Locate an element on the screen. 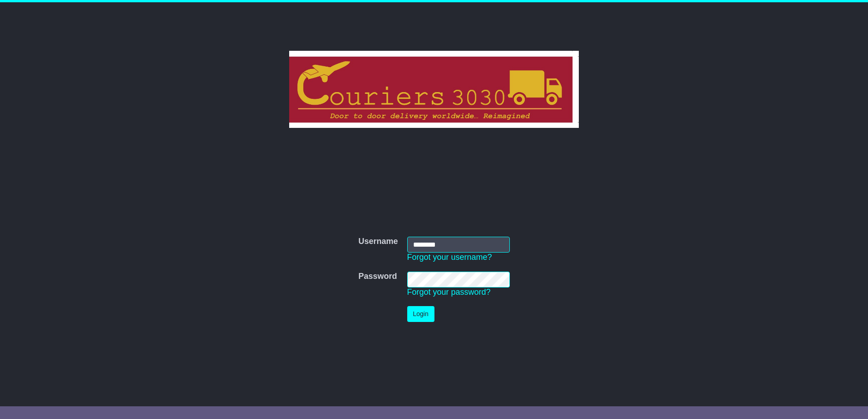 The image size is (868, 419). label: Password is located at coordinates (377, 277).